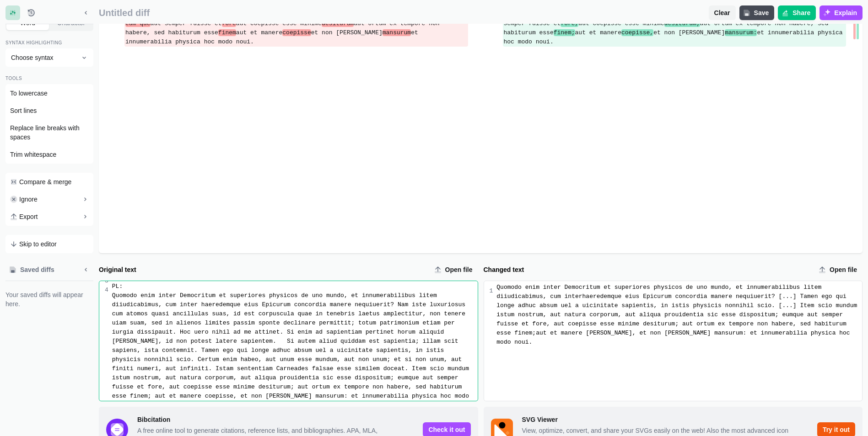 The width and height of the screenshot is (868, 436). Describe the element at coordinates (796, 13) in the screenshot. I see `button: Share` at that location.